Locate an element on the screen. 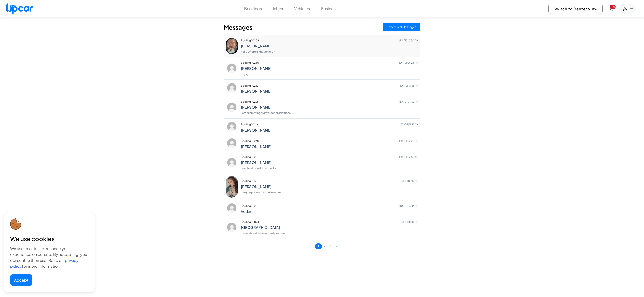 This screenshot has height=297, width=644. p: need additional time thanks is located at coordinates (330, 168).